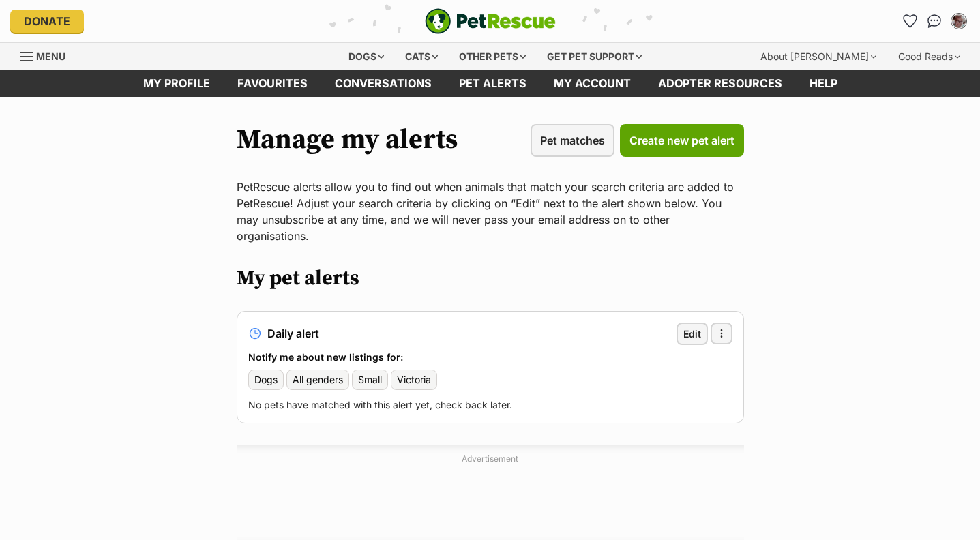  What do you see at coordinates (693, 333) in the screenshot?
I see `span: Edit` at bounding box center [693, 333].